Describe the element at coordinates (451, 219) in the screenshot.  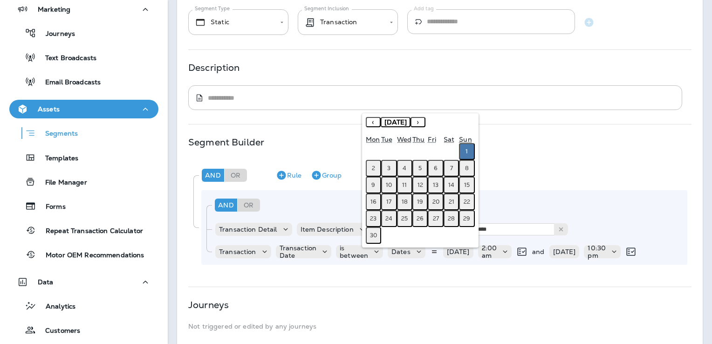
I see `abbr: June 28, 2025` at that location.